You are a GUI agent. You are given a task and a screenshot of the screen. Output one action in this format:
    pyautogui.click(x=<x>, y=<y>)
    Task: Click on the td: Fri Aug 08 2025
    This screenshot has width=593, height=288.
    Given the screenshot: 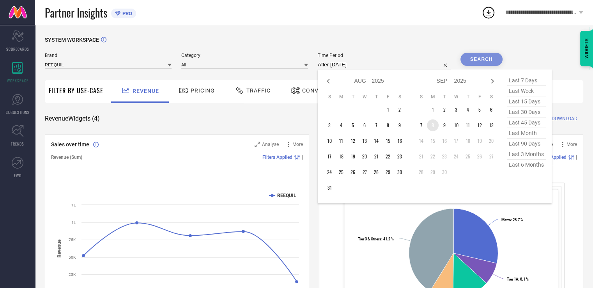 What is the action you would take?
    pyautogui.click(x=388, y=125)
    